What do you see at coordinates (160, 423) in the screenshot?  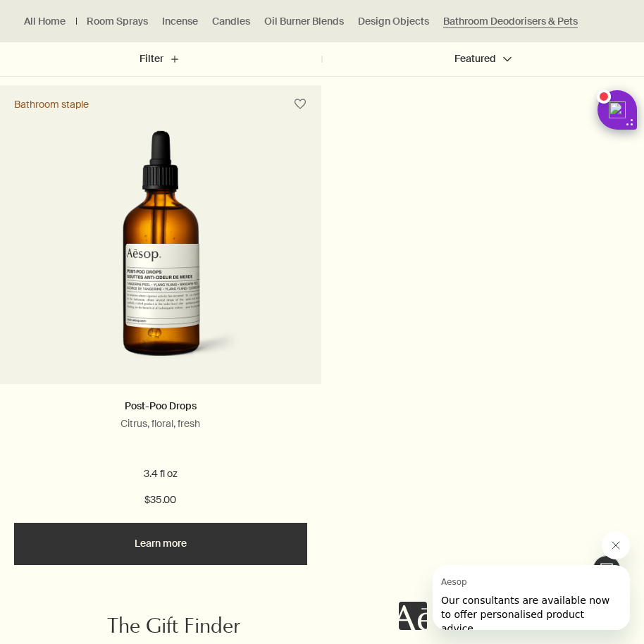 I see `p: Citrus, floral, fresh` at bounding box center [160, 423].